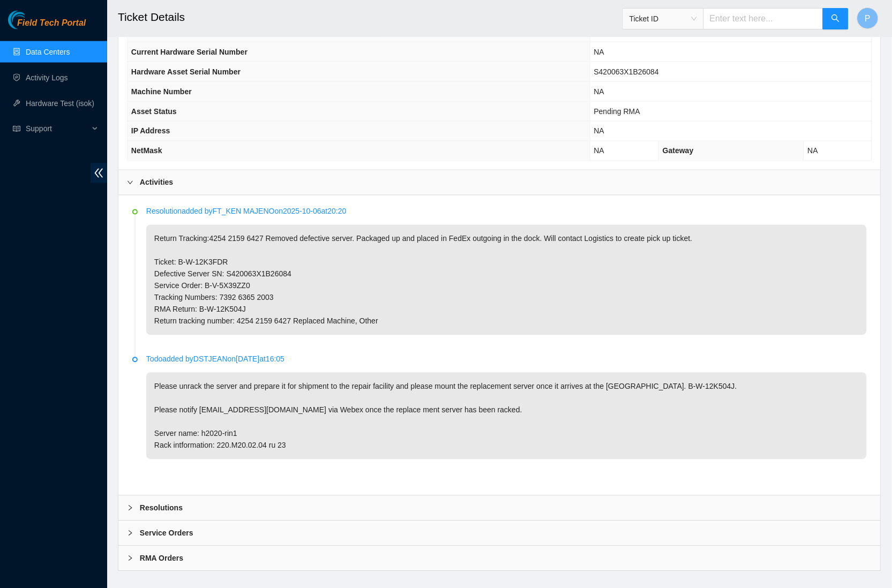 This screenshot has height=588, width=892. I want to click on span: Pending RMA, so click(618, 112).